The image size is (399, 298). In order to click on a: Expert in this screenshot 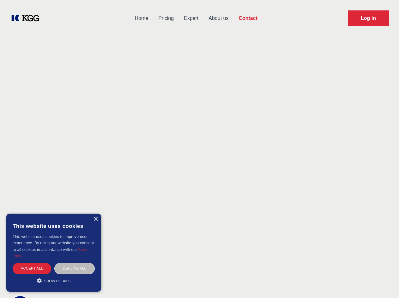, I will do `click(191, 18)`.